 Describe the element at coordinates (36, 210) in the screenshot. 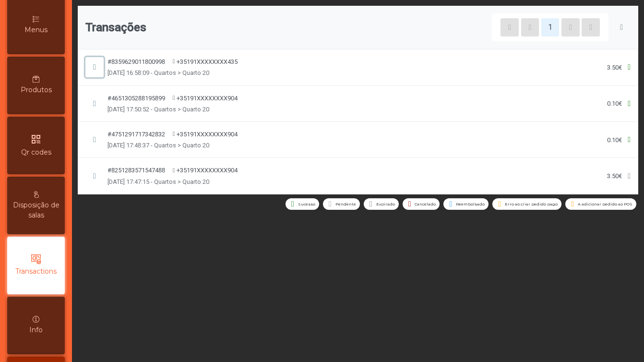

I see `span: Disposição de salas` at that location.